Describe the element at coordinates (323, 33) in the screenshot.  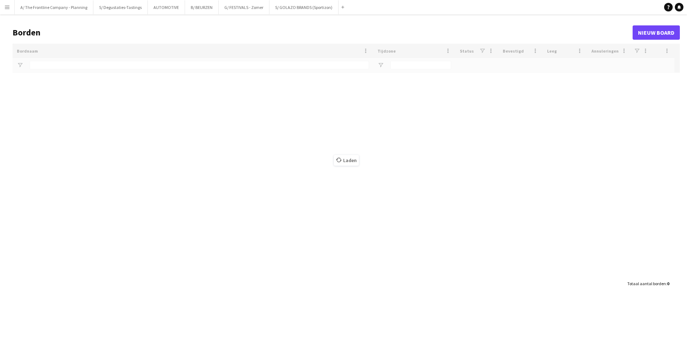
I see `h1: Borden` at that location.